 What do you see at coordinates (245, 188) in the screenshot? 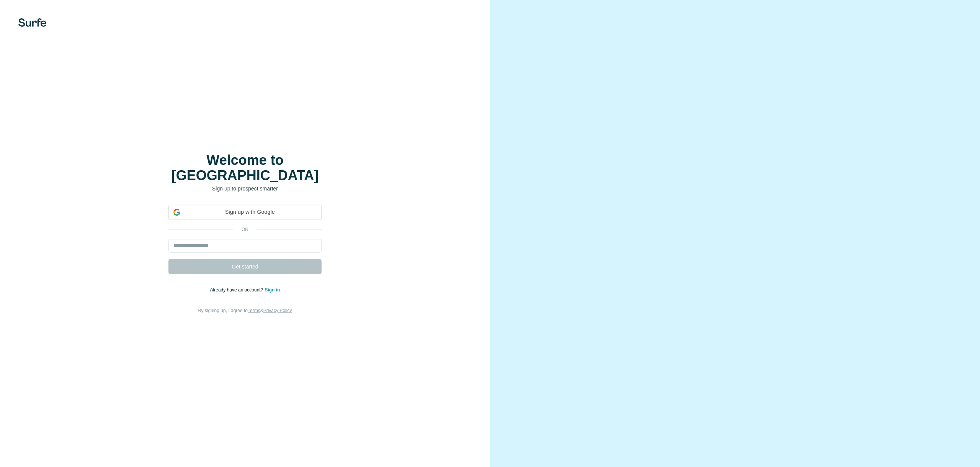
I see `p: Sign up to prospect smarter` at bounding box center [245, 188].